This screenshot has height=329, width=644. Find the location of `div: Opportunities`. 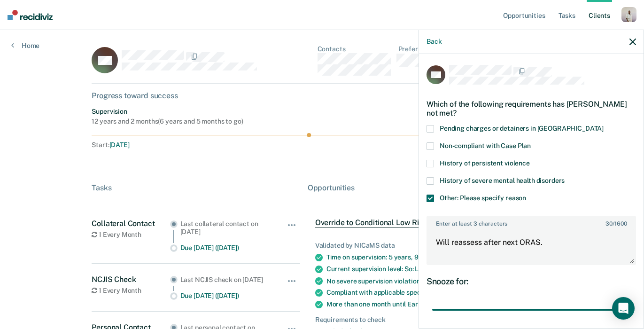

div: Opportunities is located at coordinates (430, 188).